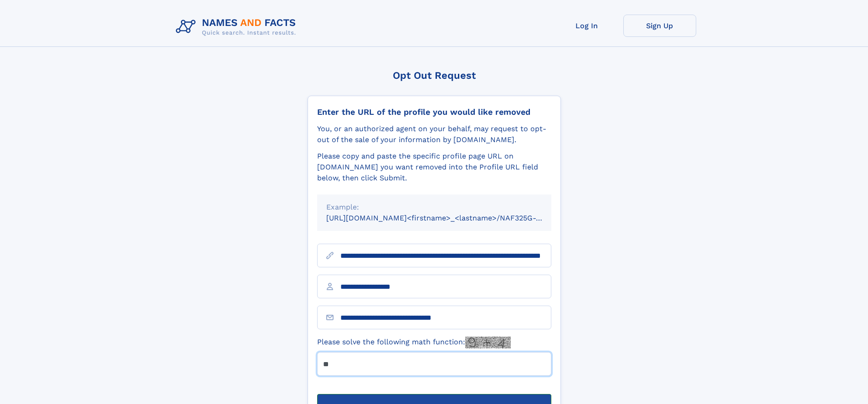 The image size is (868, 404). I want to click on div: Example:, so click(434, 207).